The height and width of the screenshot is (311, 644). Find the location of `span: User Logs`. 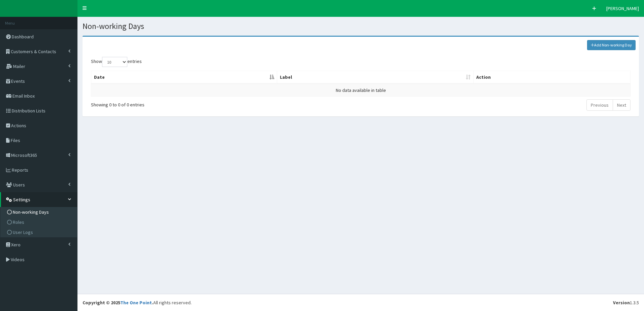

span: User Logs is located at coordinates (23, 232).